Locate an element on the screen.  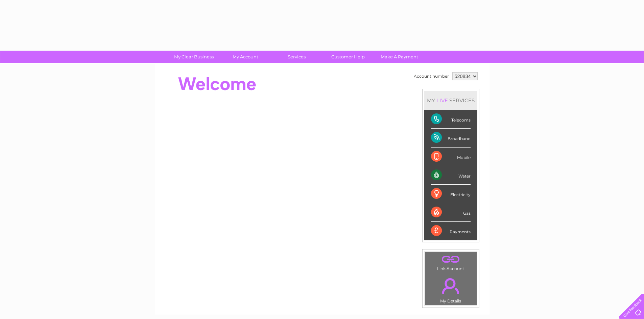
div: Broadband is located at coordinates (451, 138).